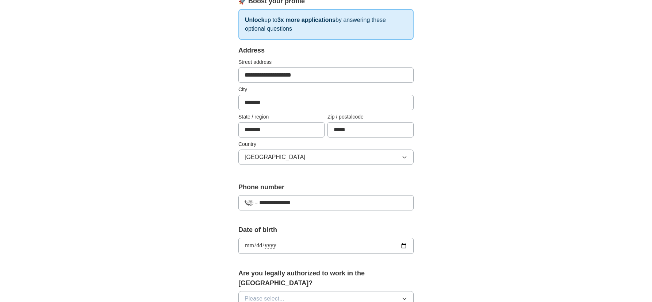 The height and width of the screenshot is (302, 652). What do you see at coordinates (326, 62) in the screenshot?
I see `label: Street address` at bounding box center [326, 62].